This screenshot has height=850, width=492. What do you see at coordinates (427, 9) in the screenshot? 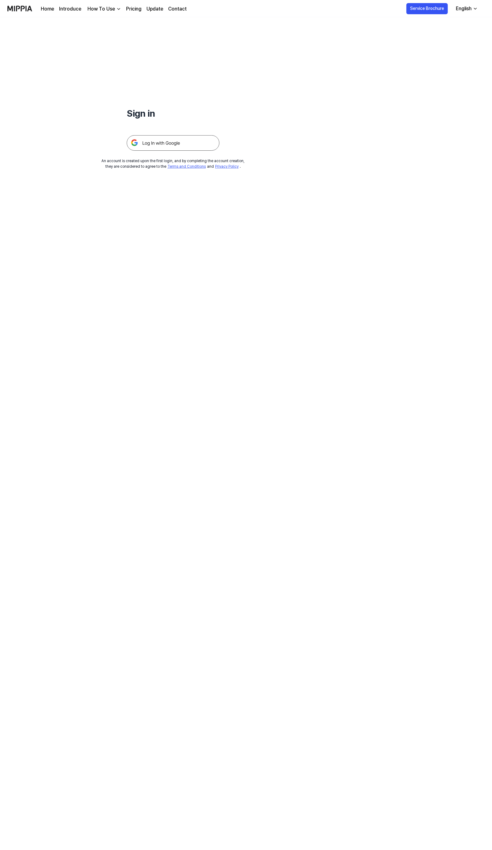
I see `button: Service Brochure` at bounding box center [427, 9].